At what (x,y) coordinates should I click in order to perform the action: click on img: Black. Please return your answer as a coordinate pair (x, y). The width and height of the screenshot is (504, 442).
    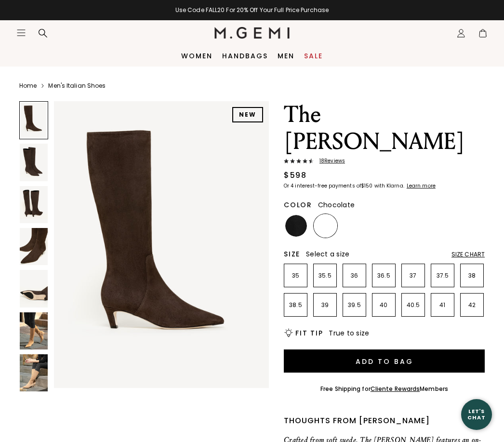
    Looking at the image, I should click on (296, 225).